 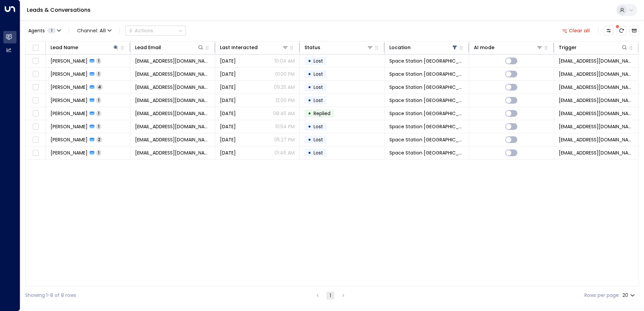 I want to click on a: Leads & Conversations, so click(x=59, y=10).